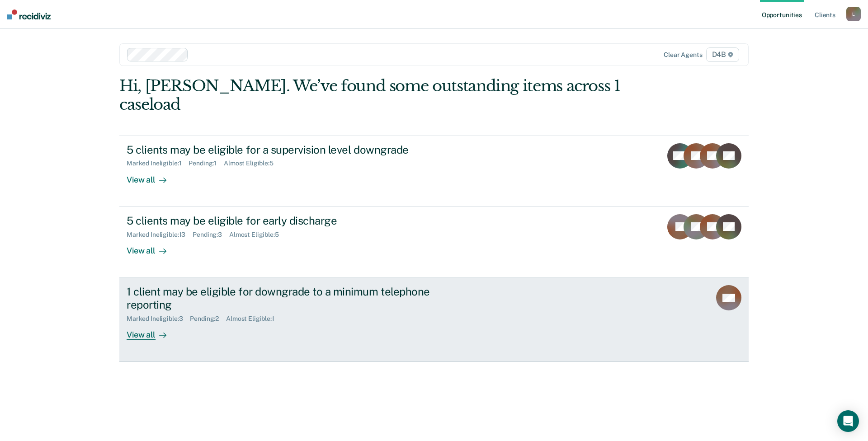 The image size is (868, 441). Describe the element at coordinates (211, 235) in the screenshot. I see `div: Pending : 3` at that location.